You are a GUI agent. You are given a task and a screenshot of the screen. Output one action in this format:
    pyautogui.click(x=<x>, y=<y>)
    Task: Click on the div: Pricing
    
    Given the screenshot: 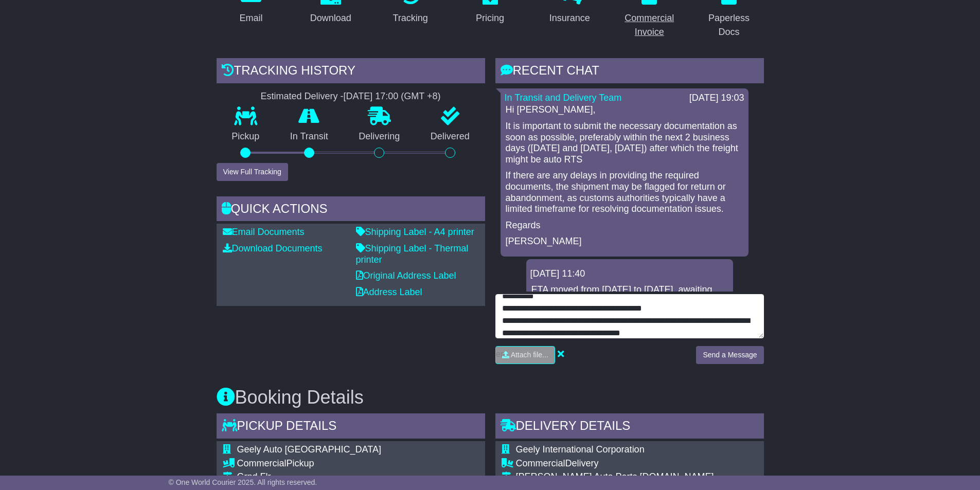 What is the action you would take?
    pyautogui.click(x=490, y=18)
    